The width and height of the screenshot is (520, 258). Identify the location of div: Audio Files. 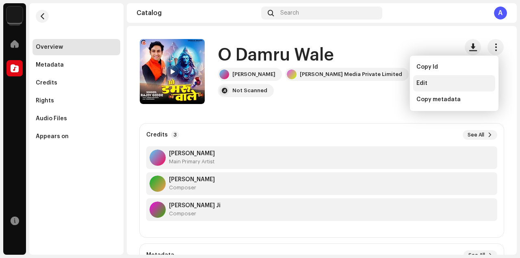
(51, 119).